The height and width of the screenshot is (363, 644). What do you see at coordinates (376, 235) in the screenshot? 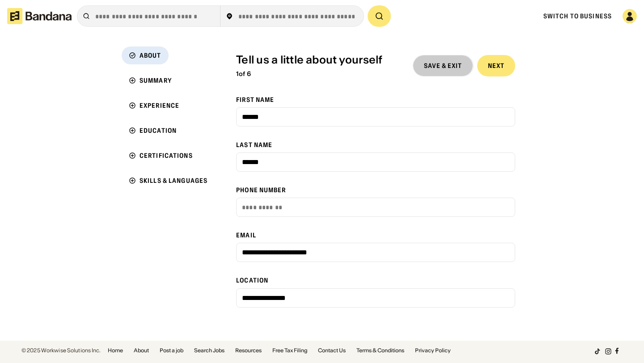
I see `div: Email` at bounding box center [376, 235].